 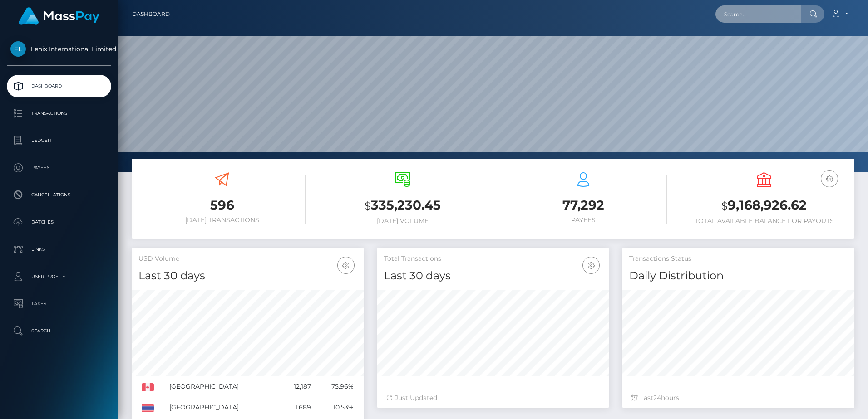 What do you see at coordinates (296, 387) in the screenshot?
I see `td: 12,187` at bounding box center [296, 387].